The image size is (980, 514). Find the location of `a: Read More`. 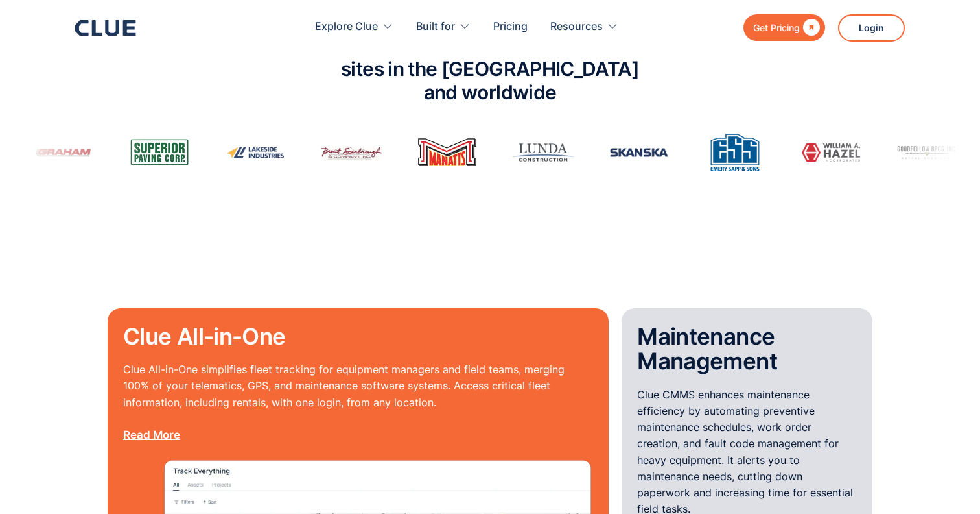

a: Read More is located at coordinates (151, 434).